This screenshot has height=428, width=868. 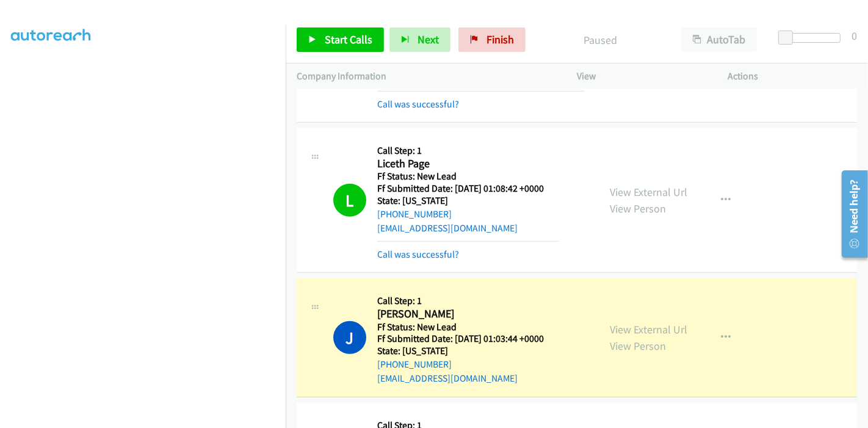 What do you see at coordinates (420, 39) in the screenshot?
I see `button: Next` at bounding box center [420, 39].